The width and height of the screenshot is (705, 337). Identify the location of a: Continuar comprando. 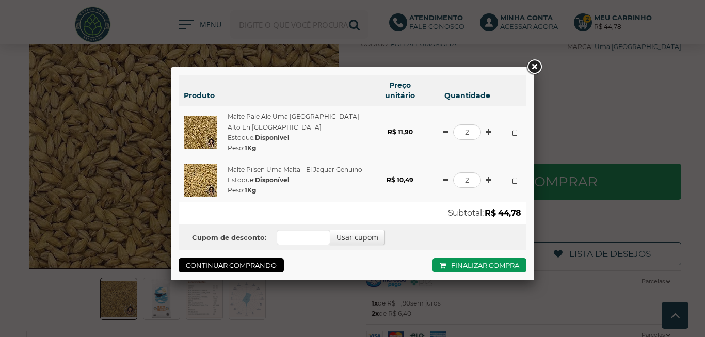
(231, 265).